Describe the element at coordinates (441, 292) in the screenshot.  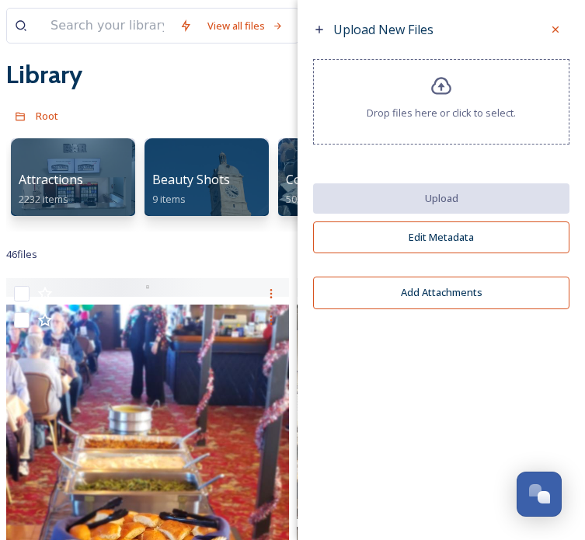
I see `button: Add Attachments` at that location.